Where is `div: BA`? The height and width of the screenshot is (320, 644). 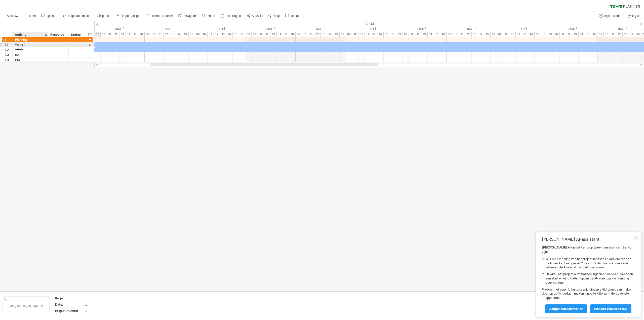
div: BA is located at coordinates (30, 54).